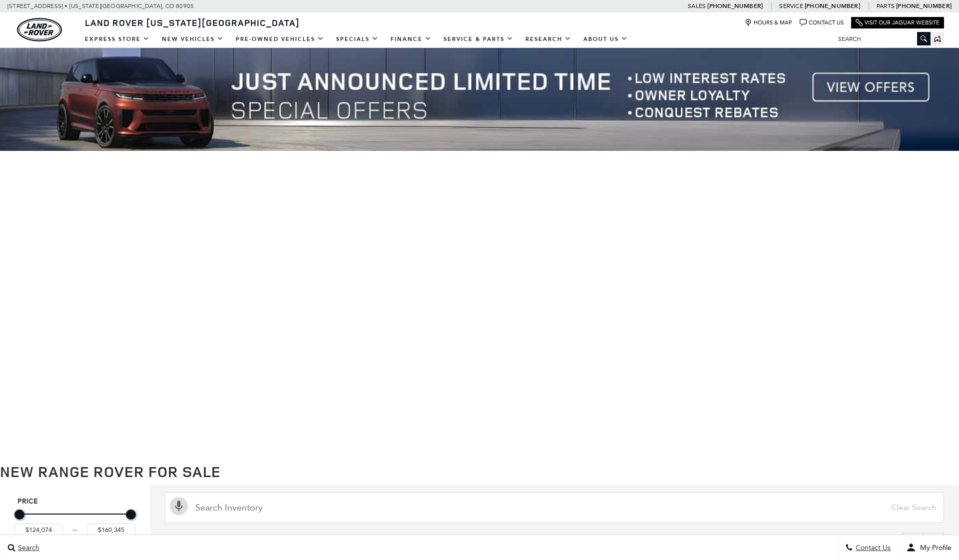 The width and height of the screenshot is (959, 560). What do you see at coordinates (179, 506) in the screenshot?
I see `svg: Click to toggle on voice search` at bounding box center [179, 506].